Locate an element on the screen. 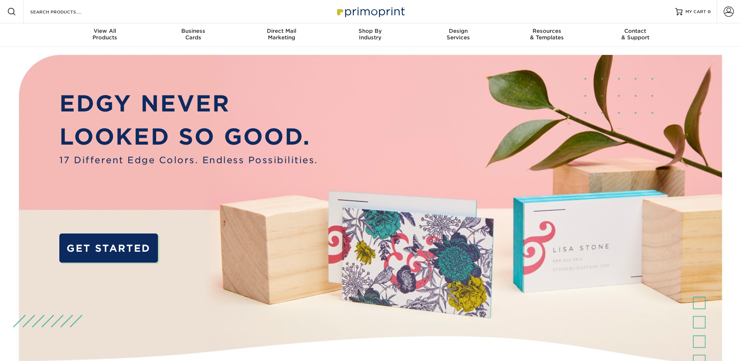  span: MY CART is located at coordinates (696, 12).